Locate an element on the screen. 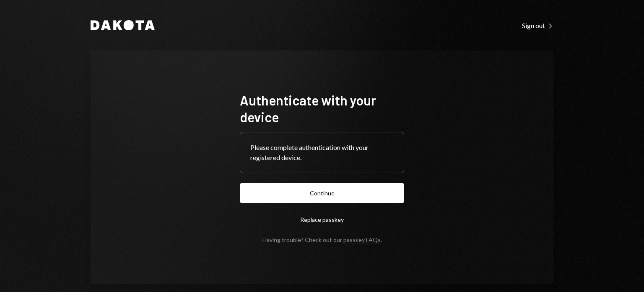  button: Replace passkey is located at coordinates (322, 219).